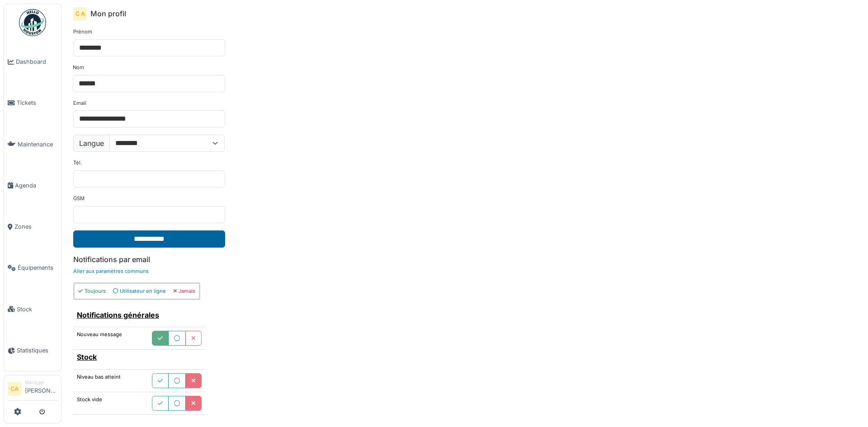  I want to click on label: Nouveau message, so click(100, 334).